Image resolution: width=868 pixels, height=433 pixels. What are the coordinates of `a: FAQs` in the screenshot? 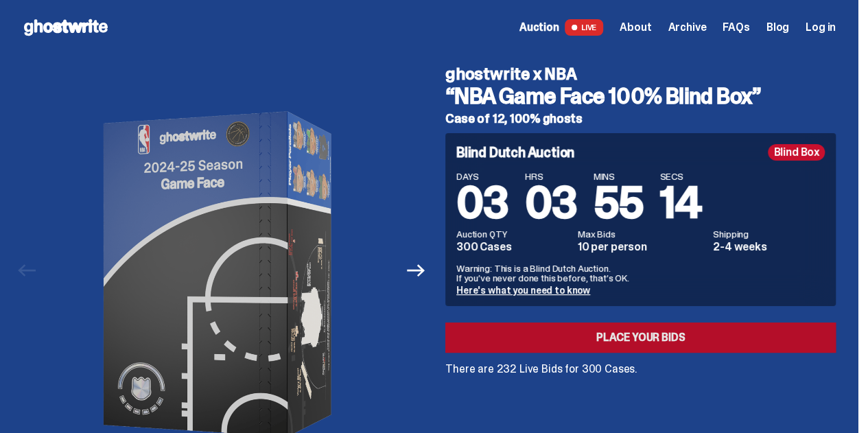 It's located at (735, 28).